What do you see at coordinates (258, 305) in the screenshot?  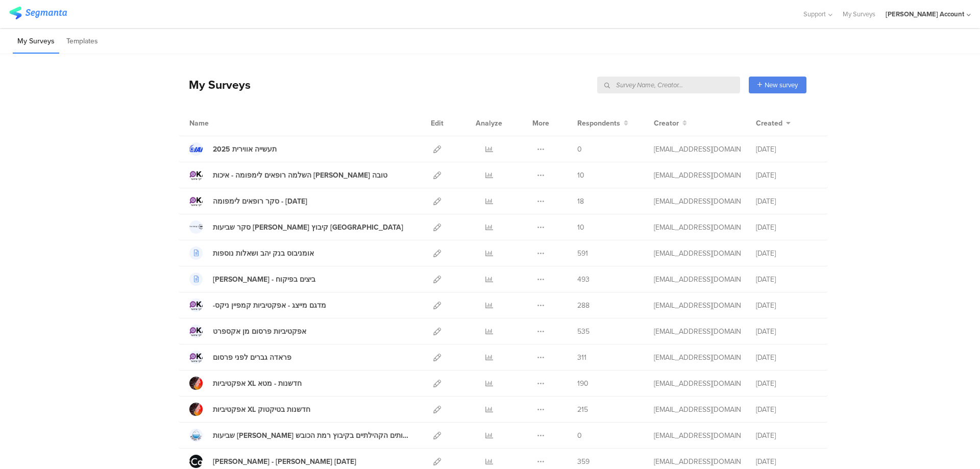 I see `a: -מדגם מייצג - אפקטיביות קמפיין ניקס` at bounding box center [258, 305].